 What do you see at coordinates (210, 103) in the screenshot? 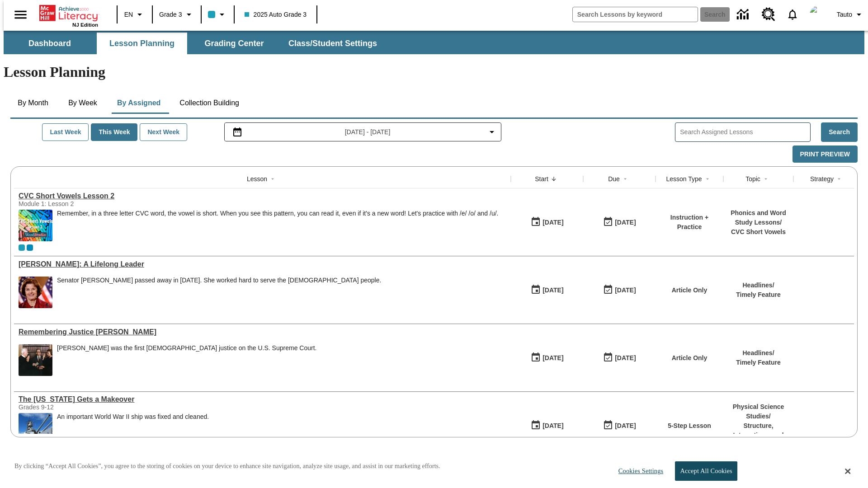
I see `button: Collection Building` at bounding box center [210, 103].